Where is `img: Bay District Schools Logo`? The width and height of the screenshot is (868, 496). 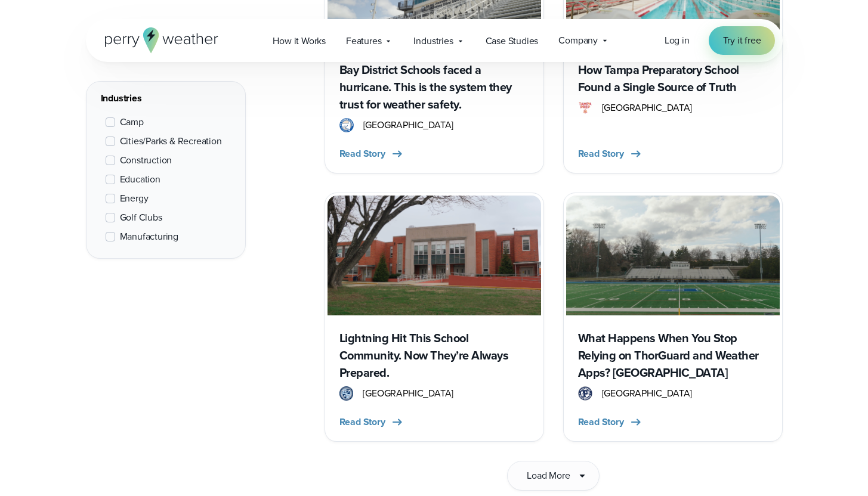 img: Bay District Schools Logo is located at coordinates (347, 125).